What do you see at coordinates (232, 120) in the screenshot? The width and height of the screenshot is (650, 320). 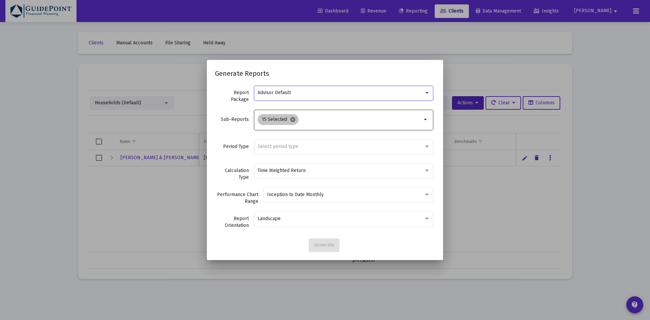 I see `label: Sub-Reports` at bounding box center [232, 120].